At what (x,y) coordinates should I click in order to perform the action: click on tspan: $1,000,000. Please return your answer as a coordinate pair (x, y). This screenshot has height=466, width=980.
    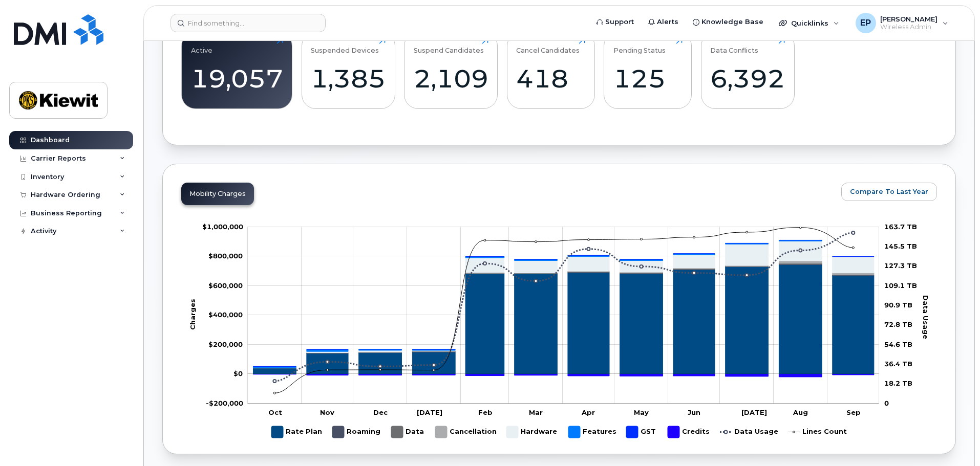
    Looking at the image, I should click on (223, 226).